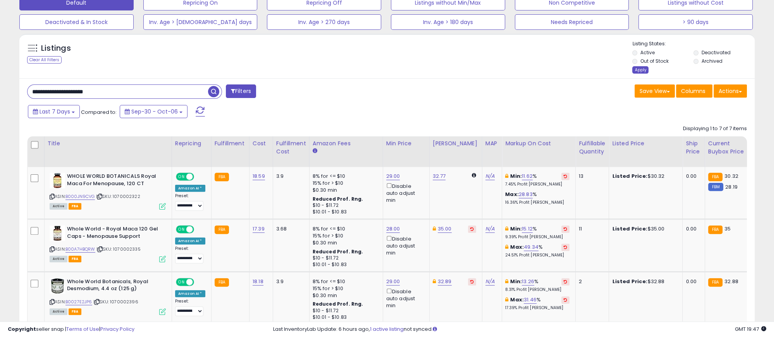 This screenshot has width=774, height=337. I want to click on small: FBM, so click(715, 187).